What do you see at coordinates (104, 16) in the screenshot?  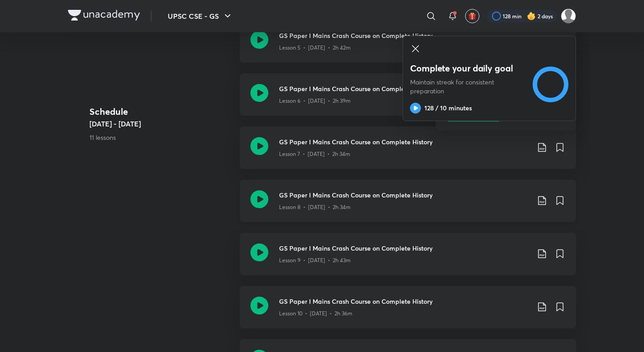 I see `a: Company Logo` at bounding box center [104, 16].